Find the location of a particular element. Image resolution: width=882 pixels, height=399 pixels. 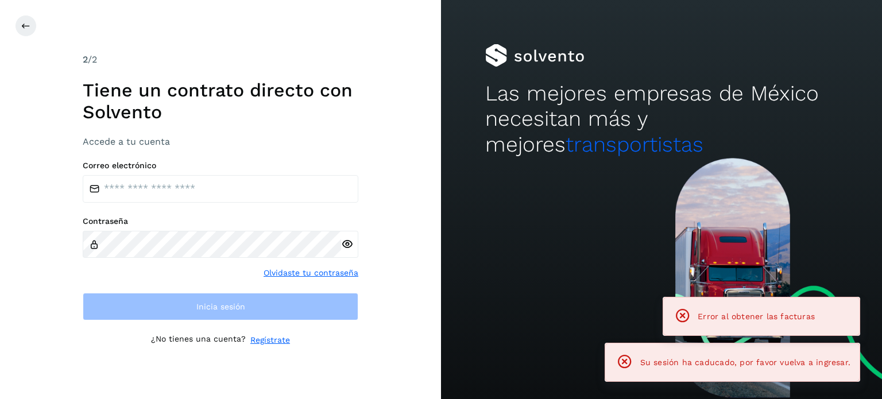

a: Olvidaste tu contraseña is located at coordinates (311, 273).